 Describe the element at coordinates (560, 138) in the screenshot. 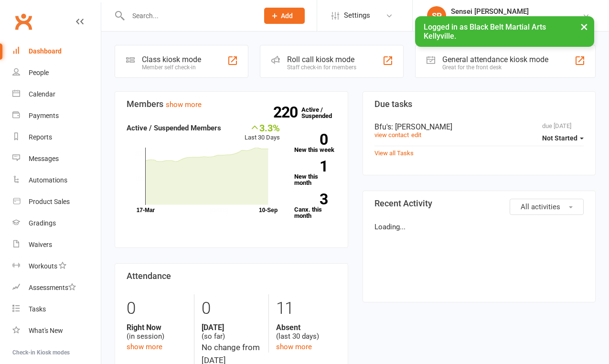

I see `span: Not Started` at that location.